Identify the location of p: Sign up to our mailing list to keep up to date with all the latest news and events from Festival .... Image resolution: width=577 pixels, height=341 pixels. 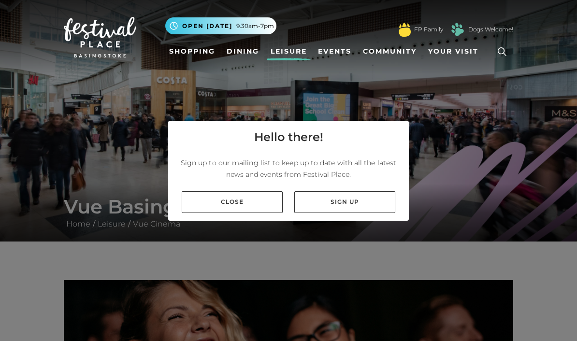
(289, 169).